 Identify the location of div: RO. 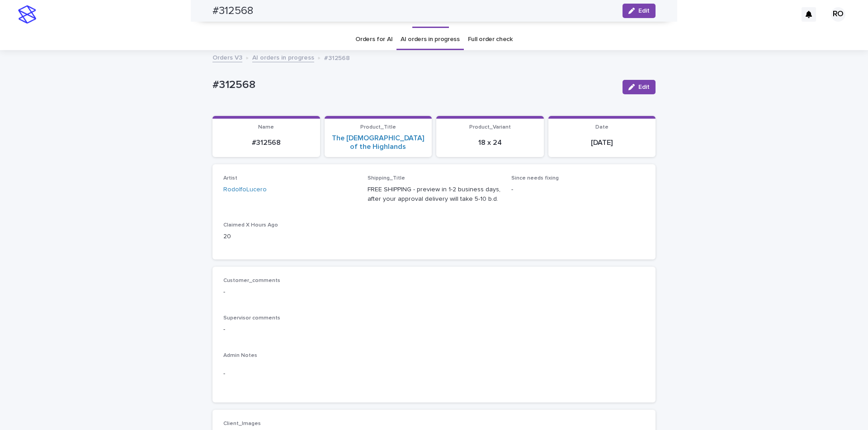
(838, 14).